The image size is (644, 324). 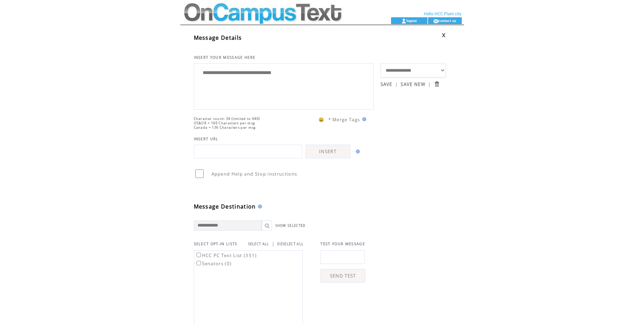 What do you see at coordinates (218, 38) in the screenshot?
I see `span: Message Details` at bounding box center [218, 38].